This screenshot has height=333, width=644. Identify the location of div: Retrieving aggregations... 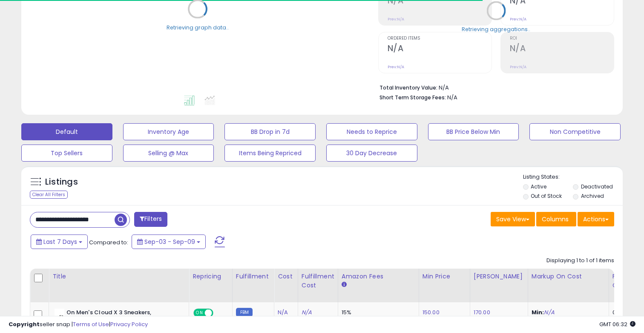
(496, 29).